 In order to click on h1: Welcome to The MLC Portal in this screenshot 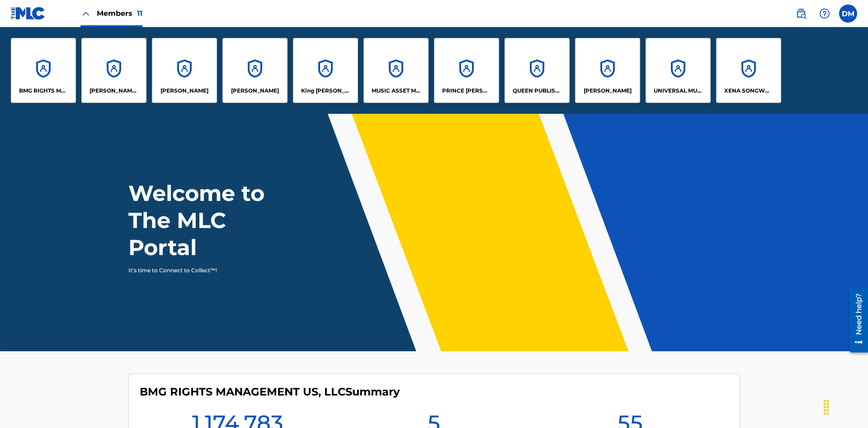, I will do `click(213, 221)`.